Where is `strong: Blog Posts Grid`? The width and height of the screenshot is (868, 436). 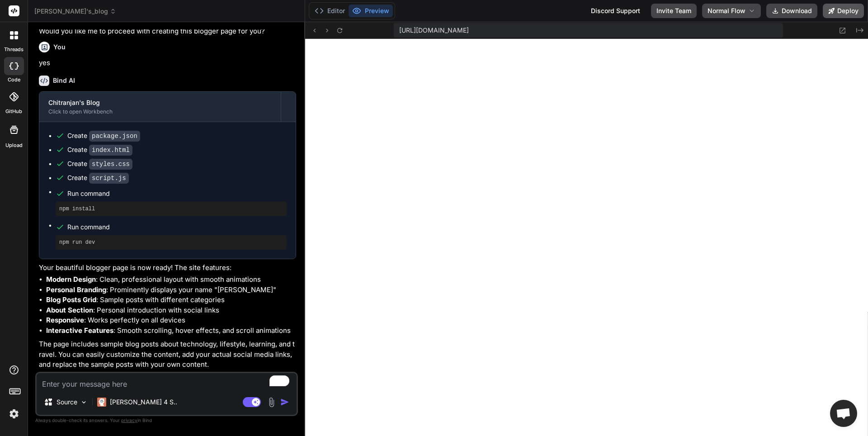
strong: Blog Posts Grid is located at coordinates (71, 299).